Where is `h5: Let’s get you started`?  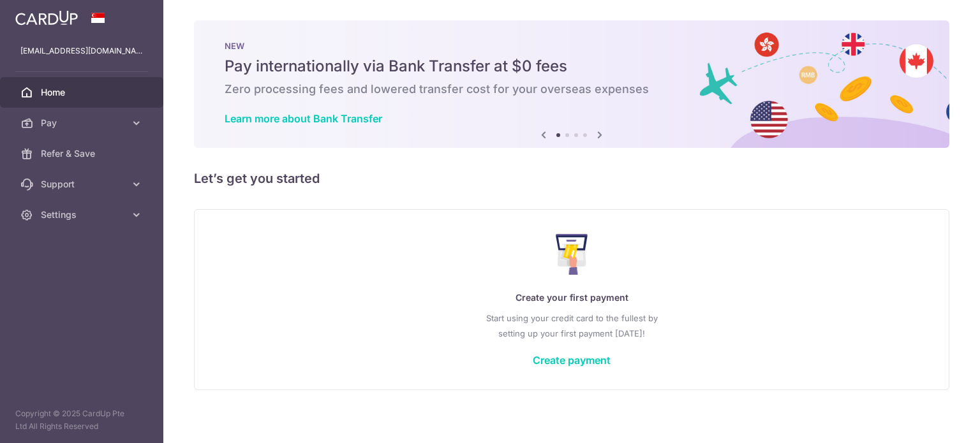
h5: Let’s get you started is located at coordinates (571, 179).